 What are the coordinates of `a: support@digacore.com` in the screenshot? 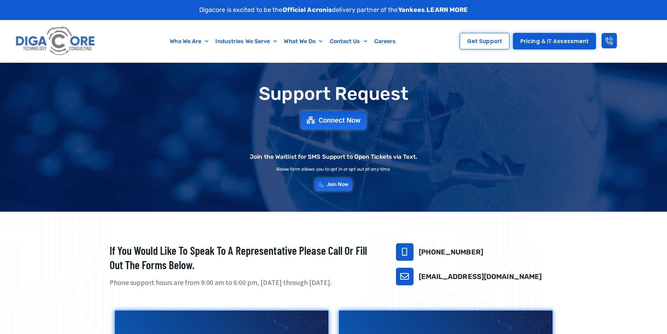 It's located at (405, 276).